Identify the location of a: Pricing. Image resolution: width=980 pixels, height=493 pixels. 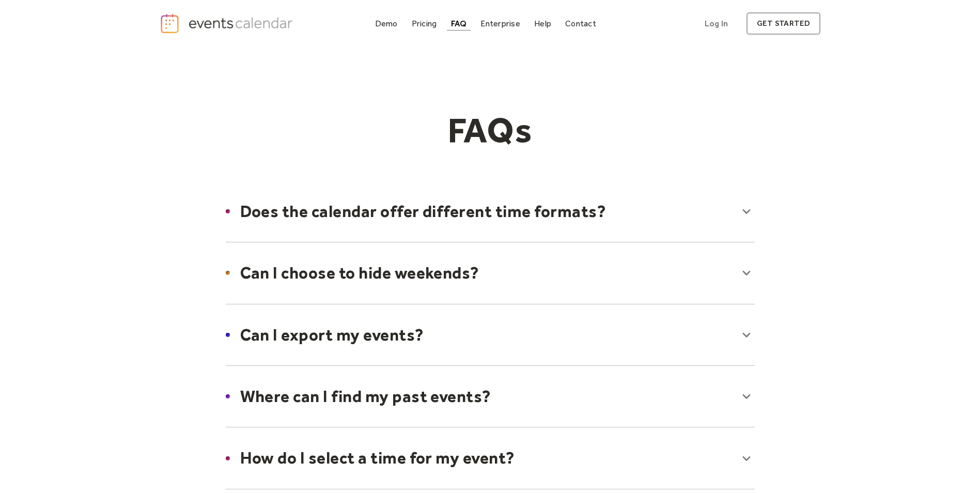
(424, 23).